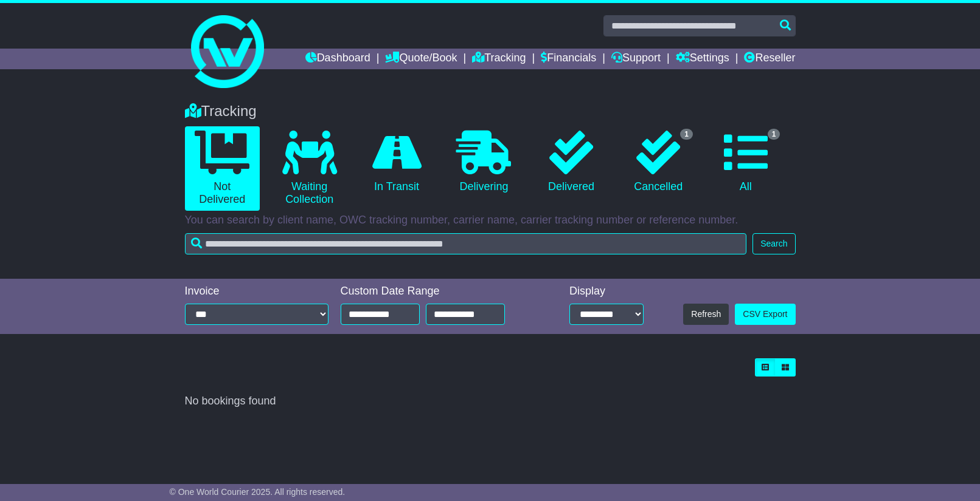 The width and height of the screenshot is (980, 501). I want to click on div: Display, so click(606, 292).